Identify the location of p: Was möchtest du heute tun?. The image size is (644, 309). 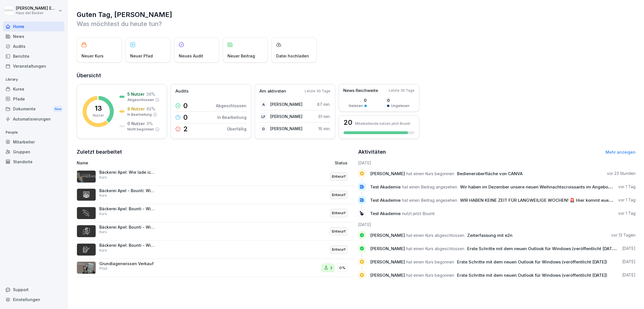
(356, 24).